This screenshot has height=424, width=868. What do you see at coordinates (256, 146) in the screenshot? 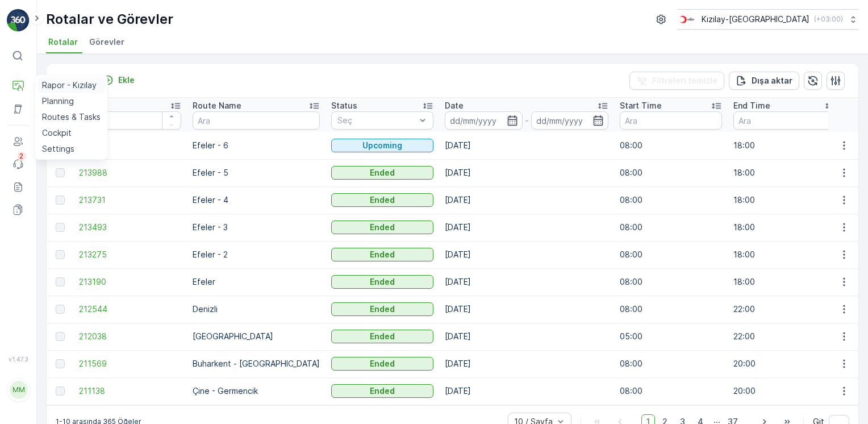
I see `td: Efeler - 6` at bounding box center [256, 146].